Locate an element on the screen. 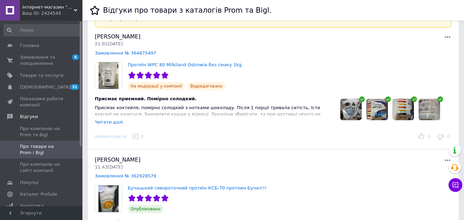 This screenshot has width=464, height=220. span: Про товари на Prom і Bigl is located at coordinates (42, 150).